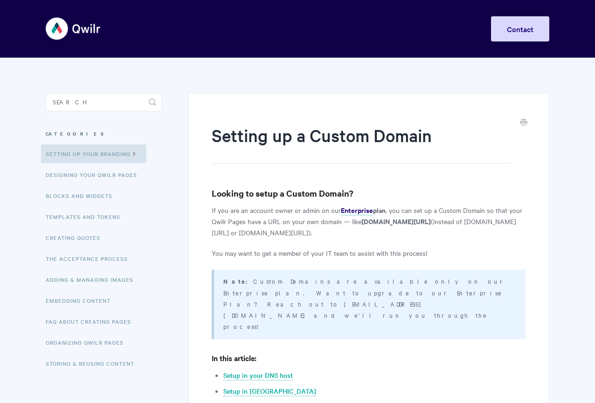 This screenshot has height=403, width=595. What do you see at coordinates (368, 304) in the screenshot?
I see `p: Custom Domains are available only on our Enterprise plan. Want to upgrade to our Enterprise Plan?...` at bounding box center [368, 304].